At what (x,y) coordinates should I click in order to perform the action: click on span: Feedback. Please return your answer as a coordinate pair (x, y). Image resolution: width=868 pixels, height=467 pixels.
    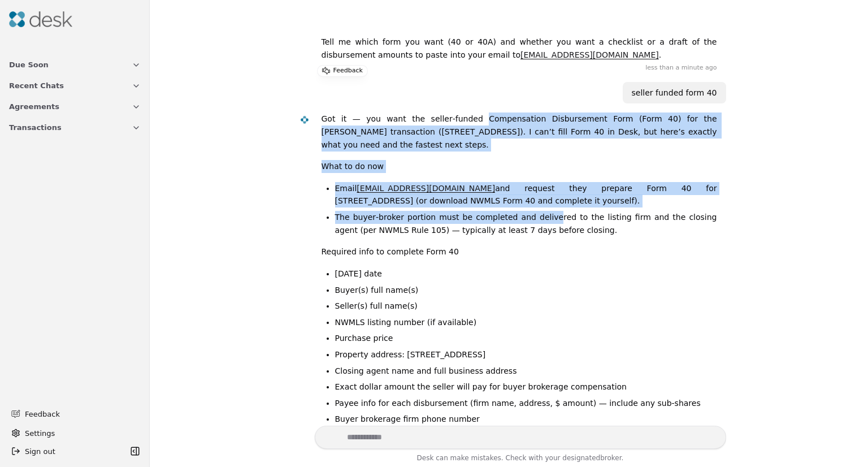
    Looking at the image, I should click on (79, 414).